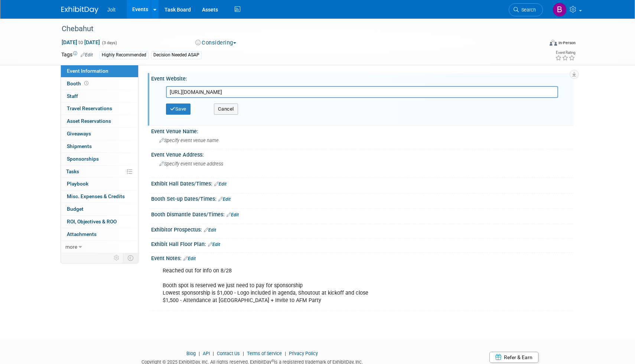  What do you see at coordinates (324, 286) in the screenshot?
I see `div: Reached out for info on 8/28 Booth spot is reserved we just need to pay for sponsorship Lowest sp...` at bounding box center [324, 286].